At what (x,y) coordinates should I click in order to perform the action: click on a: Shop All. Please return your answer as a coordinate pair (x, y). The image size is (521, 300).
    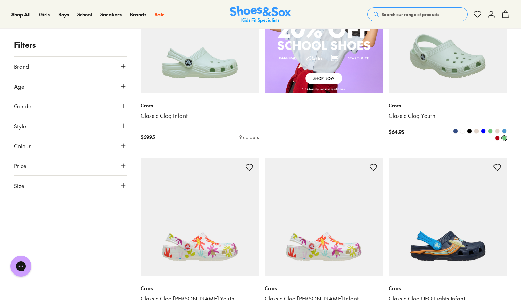
    Looking at the image, I should click on (21, 14).